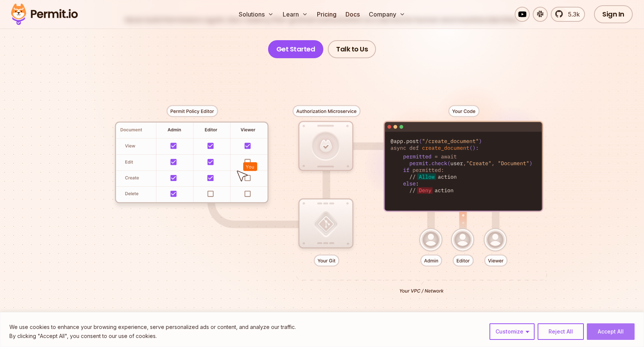 Image resolution: width=644 pixels, height=347 pixels. I want to click on button: Reject All, so click(561, 332).